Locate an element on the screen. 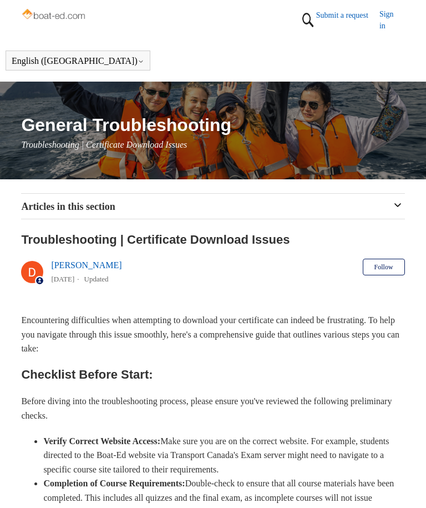  button: Follow Article is located at coordinates (384, 267).